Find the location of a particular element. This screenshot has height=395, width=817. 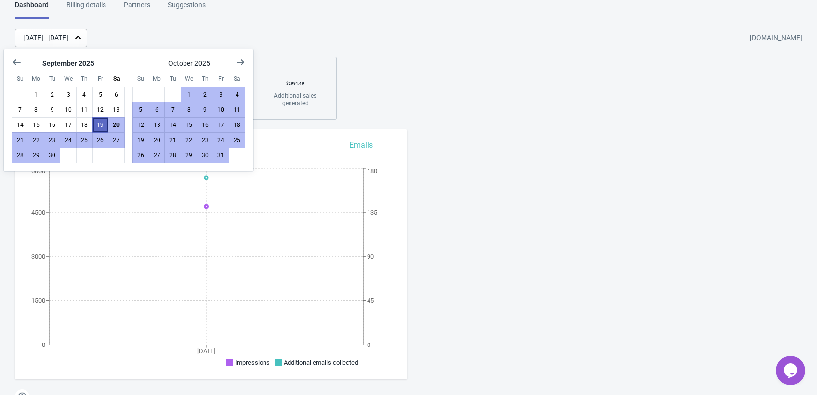

button: September 26 2025 is located at coordinates (101, 140).